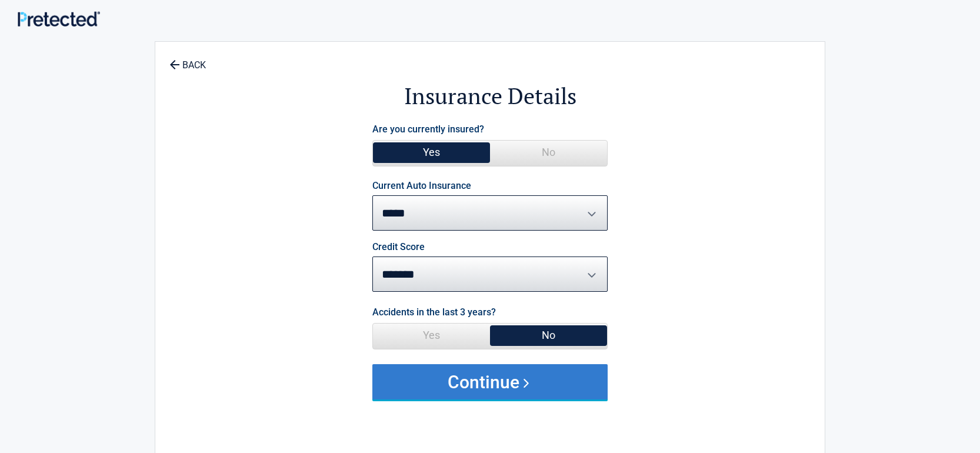  I want to click on label: Are you currently insured?, so click(429, 129).